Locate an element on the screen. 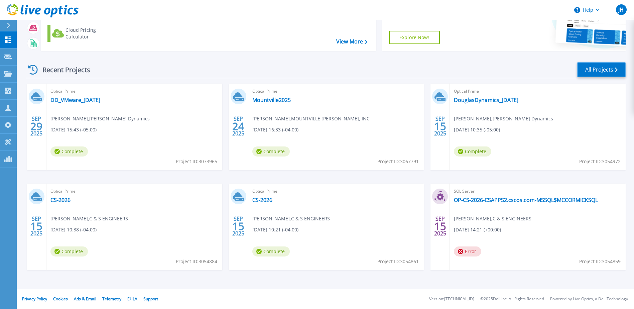 The height and width of the screenshot is (309, 634). span: JH is located at coordinates (621, 10).